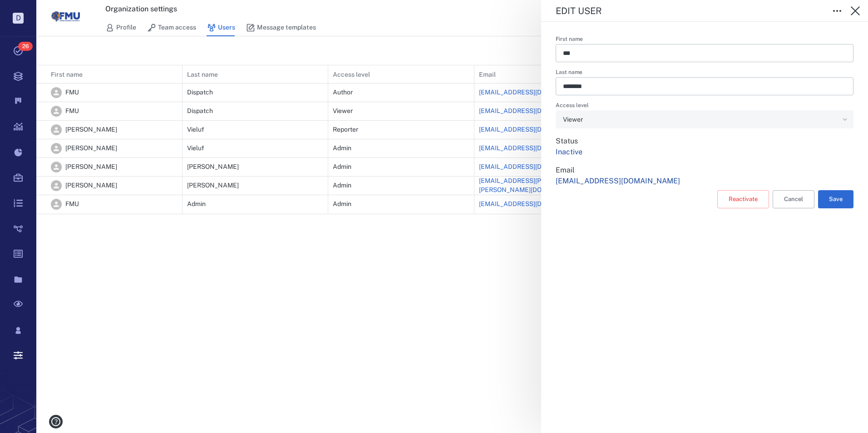  What do you see at coordinates (705, 73) in the screenshot?
I see `label: Last name` at bounding box center [705, 73].